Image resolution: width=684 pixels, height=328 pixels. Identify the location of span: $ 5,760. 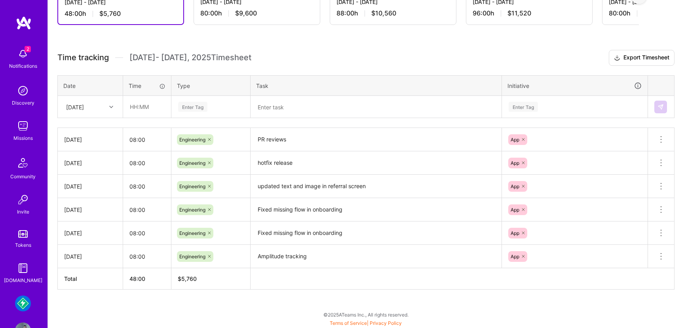
(187, 278).